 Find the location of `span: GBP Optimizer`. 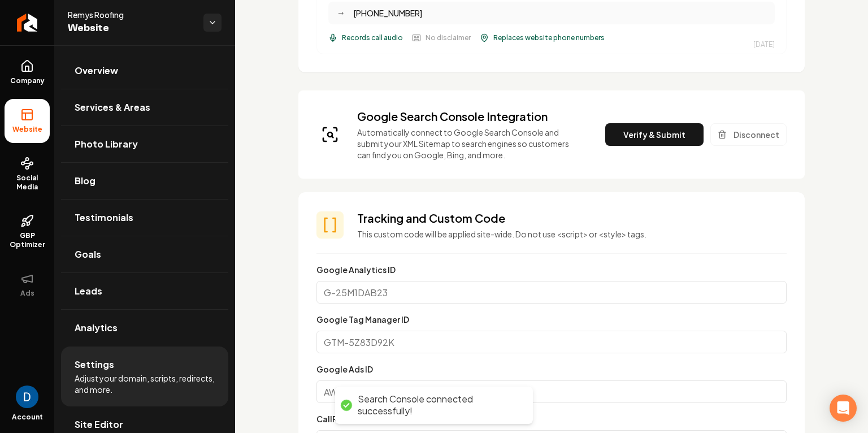

span: GBP Optimizer is located at coordinates (27, 240).